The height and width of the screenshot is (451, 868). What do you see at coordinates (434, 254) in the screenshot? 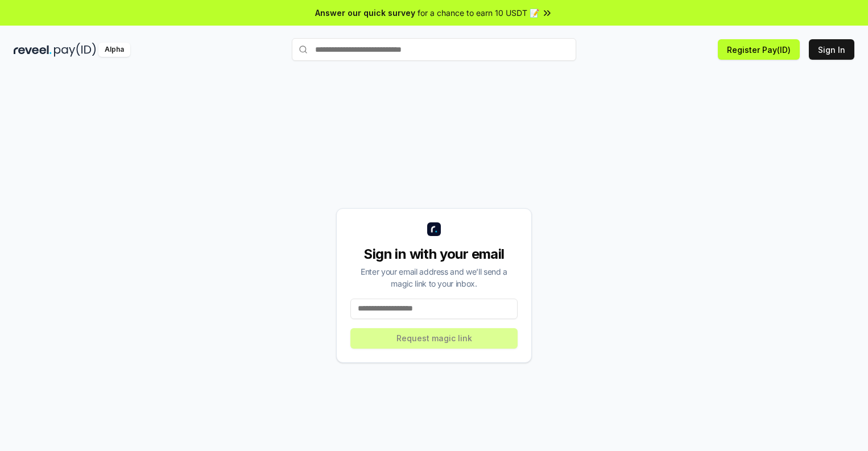
I see `div: Sign in with your email` at bounding box center [434, 254].